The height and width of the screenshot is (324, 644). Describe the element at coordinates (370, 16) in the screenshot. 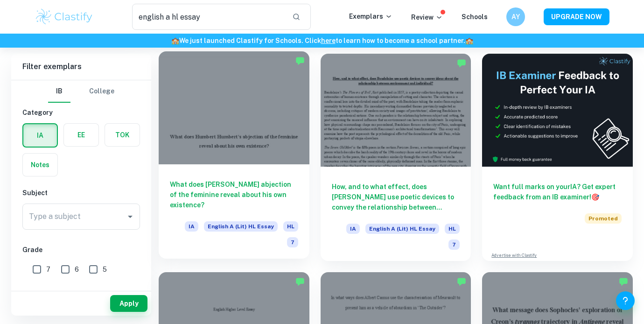

I see `p: Exemplars` at that location.